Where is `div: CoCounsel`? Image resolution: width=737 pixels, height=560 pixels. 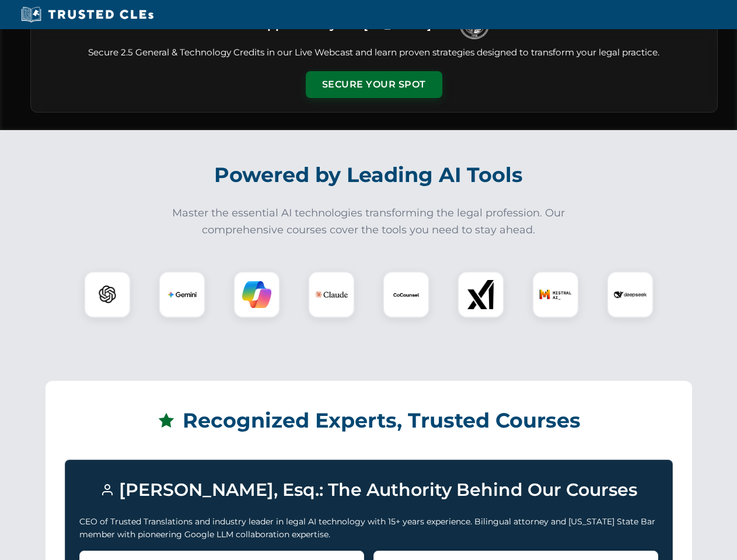
div: CoCounsel is located at coordinates (406, 294).